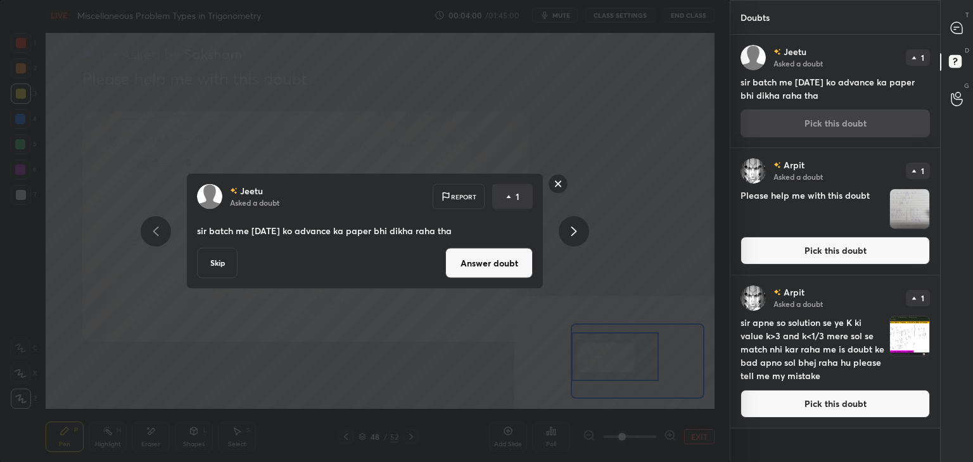 Image resolution: width=973 pixels, height=462 pixels. I want to click on img: 1756994894TV7JK6.jpg, so click(909, 209).